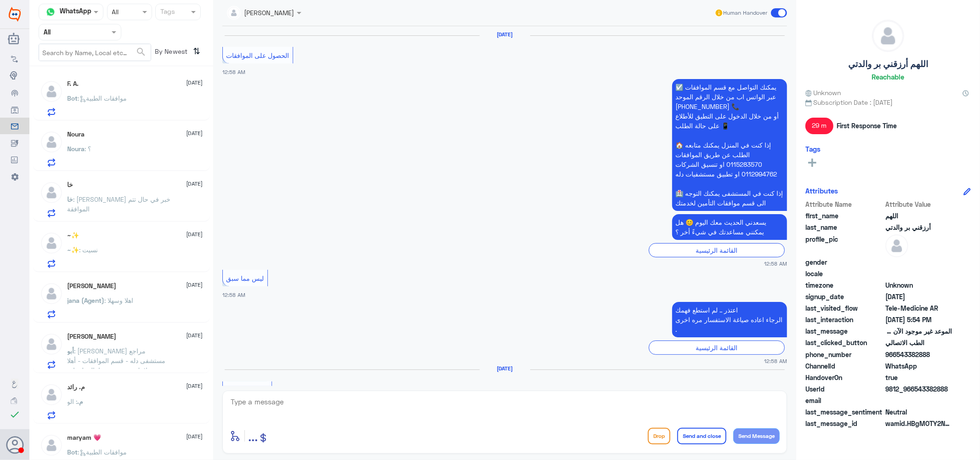  Describe the element at coordinates (95, 53) in the screenshot. I see `input: Search by Name, Local etc…` at that location.